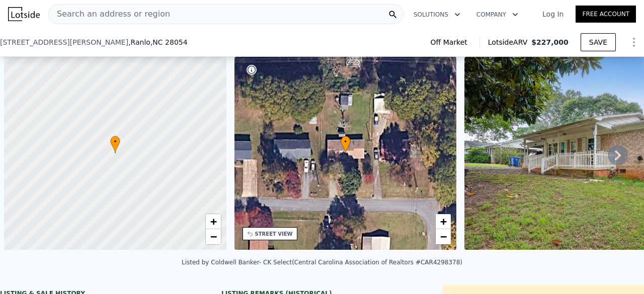  Describe the element at coordinates (497, 15) in the screenshot. I see `button: Company` at that location.